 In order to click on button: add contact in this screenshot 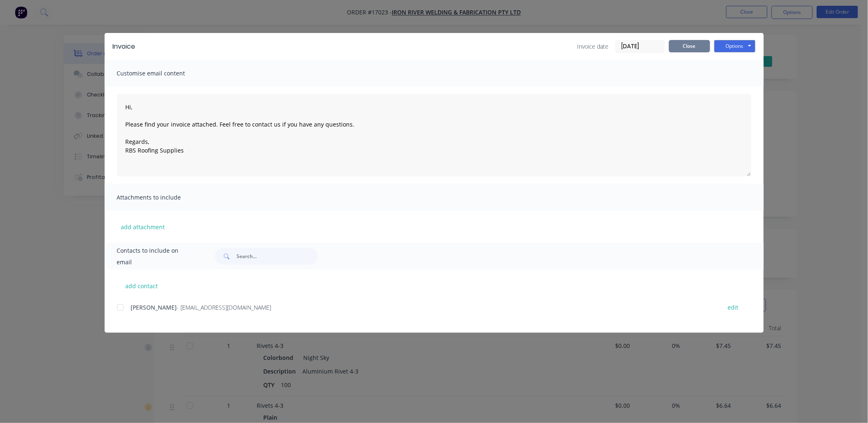, I will do `click(142, 286)`.